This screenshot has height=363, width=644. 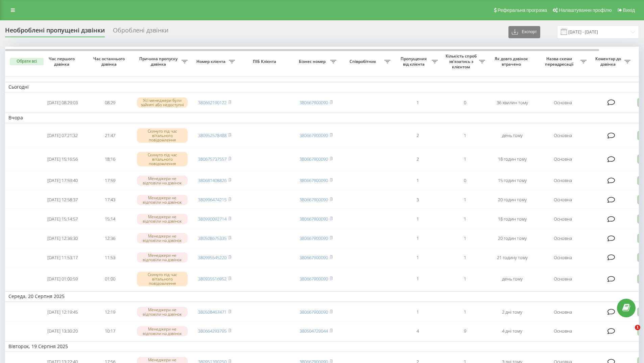 I want to click on td: 21:47, so click(x=110, y=135).